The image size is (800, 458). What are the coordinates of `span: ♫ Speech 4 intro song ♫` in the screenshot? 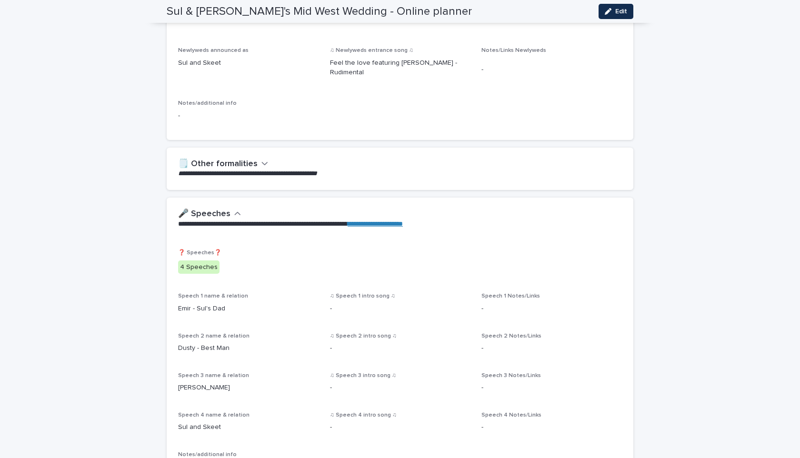 It's located at (363, 415).